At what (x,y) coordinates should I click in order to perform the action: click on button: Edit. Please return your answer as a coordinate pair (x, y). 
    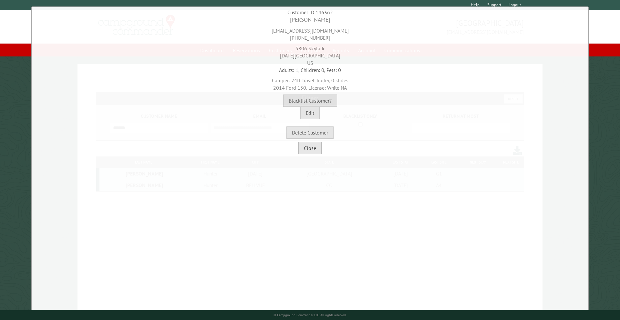
    Looking at the image, I should click on (310, 113).